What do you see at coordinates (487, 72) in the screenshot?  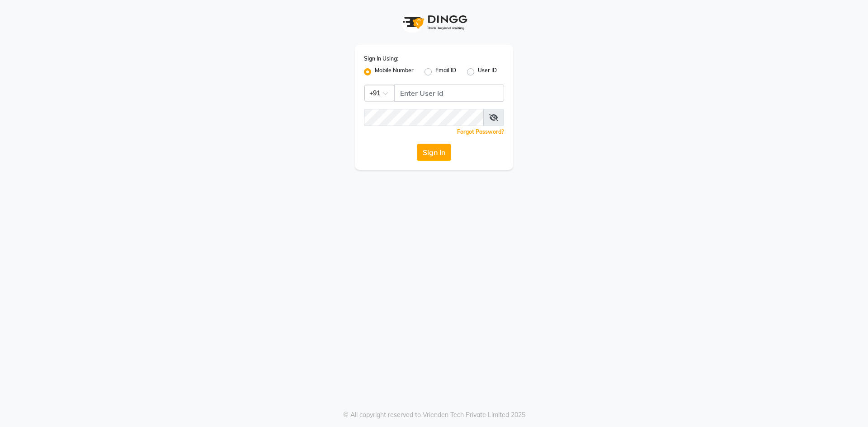 I see `label: User ID` at bounding box center [487, 72].